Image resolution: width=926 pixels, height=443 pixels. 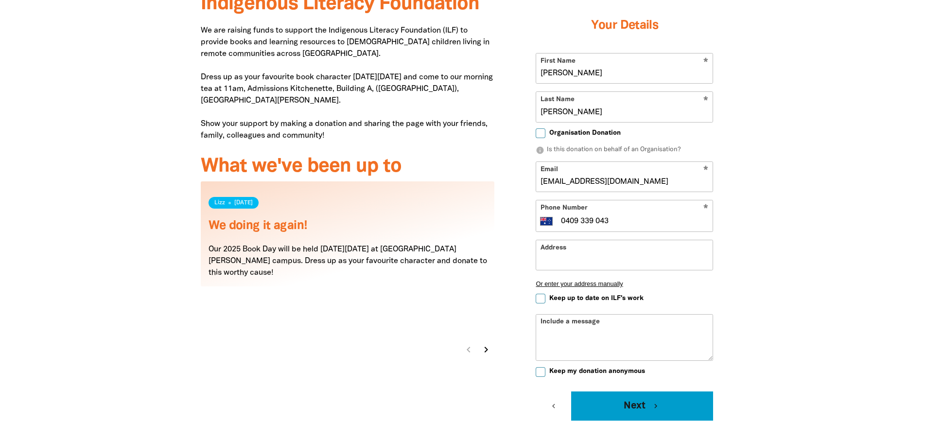 What do you see at coordinates (706, 208) in the screenshot?
I see `i: Required` at bounding box center [706, 208].